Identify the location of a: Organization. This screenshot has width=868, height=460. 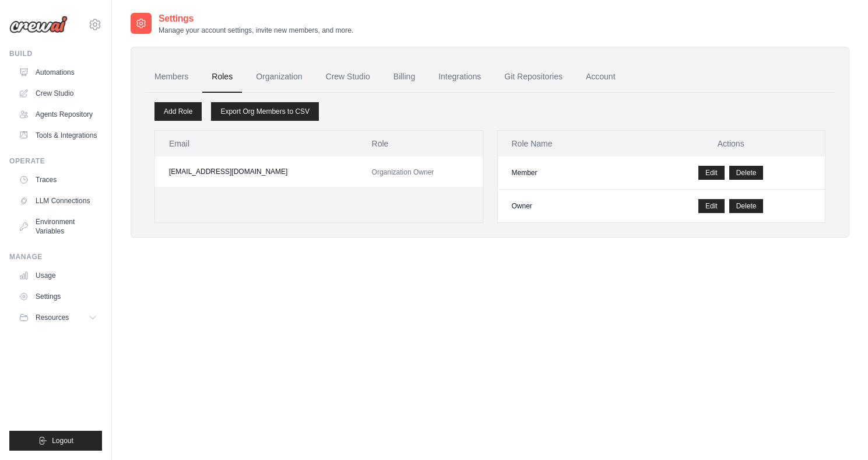
(279, 77).